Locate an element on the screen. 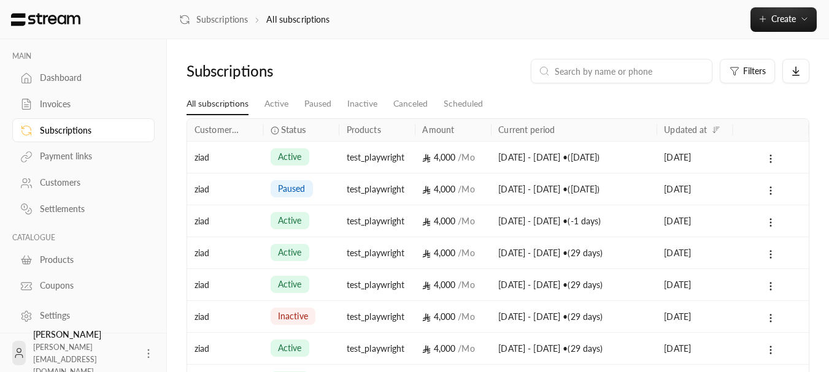  a: Paused is located at coordinates (318, 104).